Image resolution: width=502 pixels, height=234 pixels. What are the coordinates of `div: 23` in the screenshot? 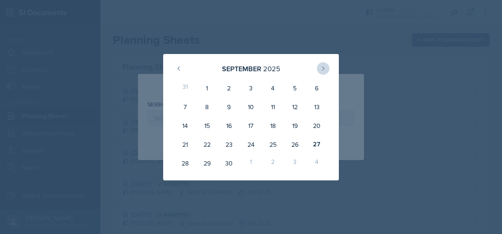 It's located at (229, 145).